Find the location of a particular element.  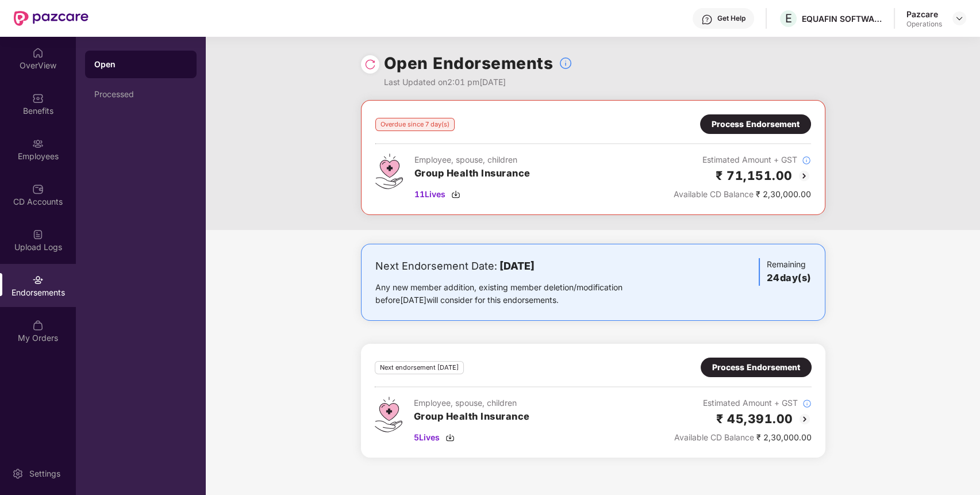

div: Get Help is located at coordinates (731, 18).